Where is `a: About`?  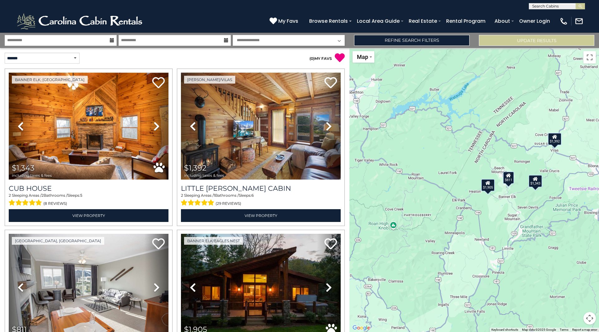 a: About is located at coordinates (502, 21).